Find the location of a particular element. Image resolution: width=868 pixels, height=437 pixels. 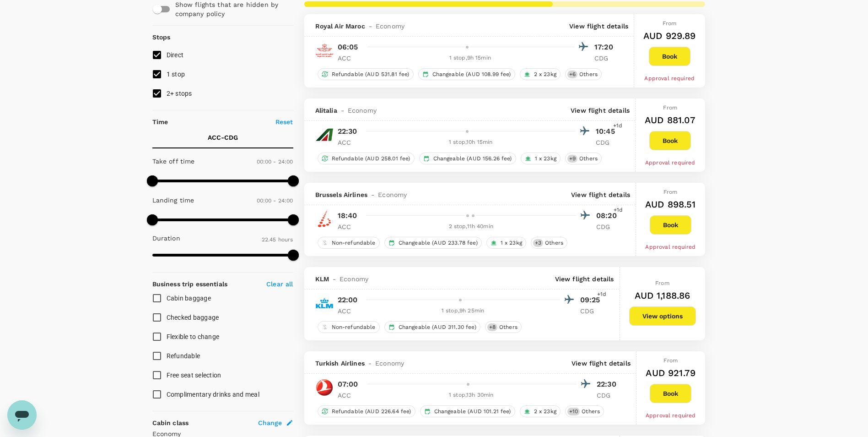

span: + 9 is located at coordinates (573, 158).